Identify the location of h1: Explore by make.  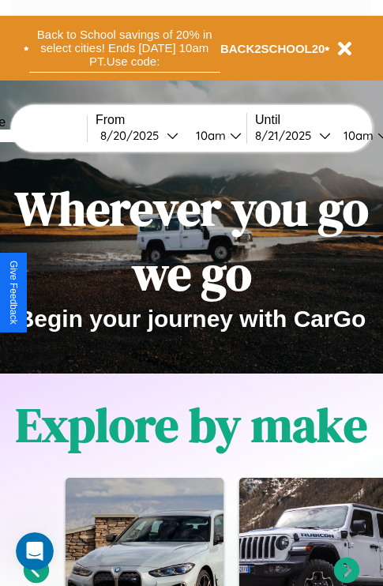
(191, 425).